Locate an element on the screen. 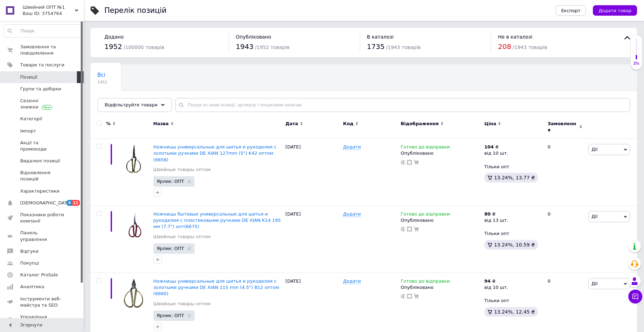  span: Аналітика is located at coordinates (32, 287).